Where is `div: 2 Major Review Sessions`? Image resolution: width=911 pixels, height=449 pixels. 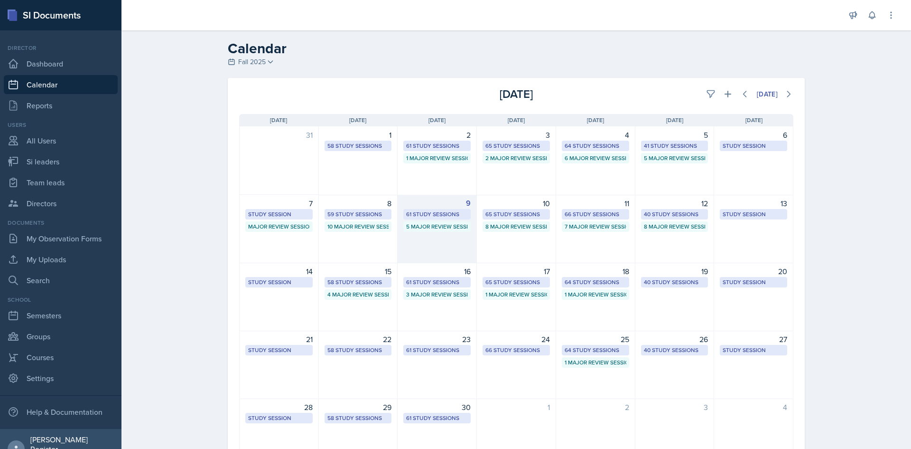
div: 2 Major Review Sessions is located at coordinates (517, 158).